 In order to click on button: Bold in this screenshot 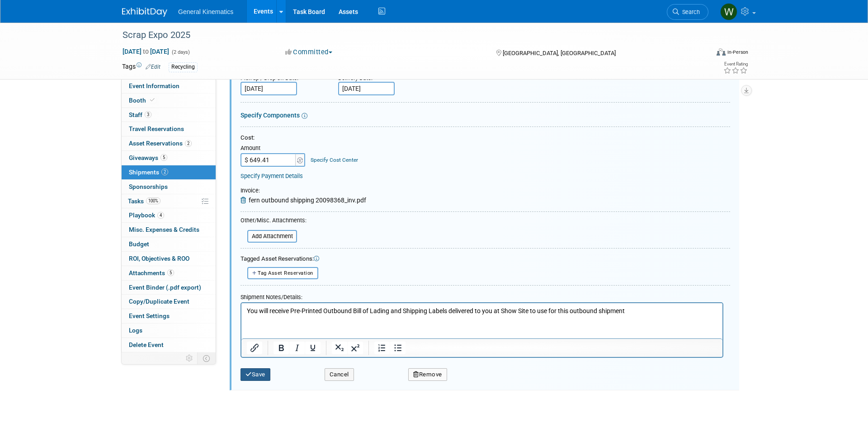, I will do `click(281, 348)`.